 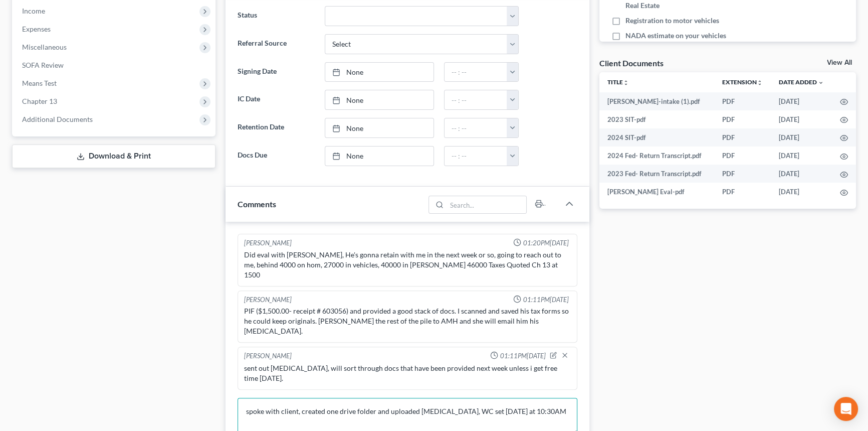 I want to click on label: Signing Date, so click(x=276, y=72).